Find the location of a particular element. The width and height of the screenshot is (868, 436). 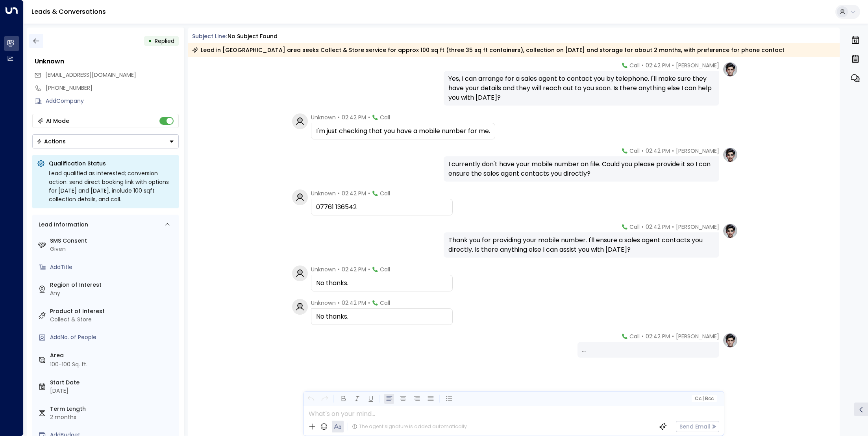

div: AI Mode is located at coordinates (58, 121).